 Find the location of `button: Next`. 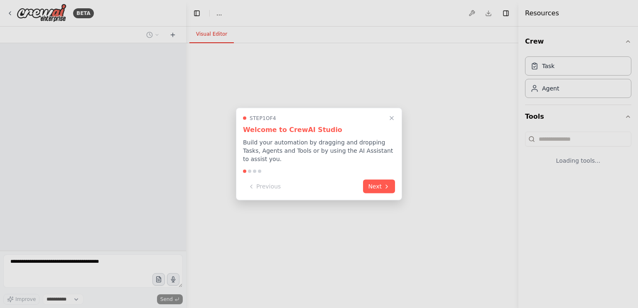

button: Next is located at coordinates (379, 187).